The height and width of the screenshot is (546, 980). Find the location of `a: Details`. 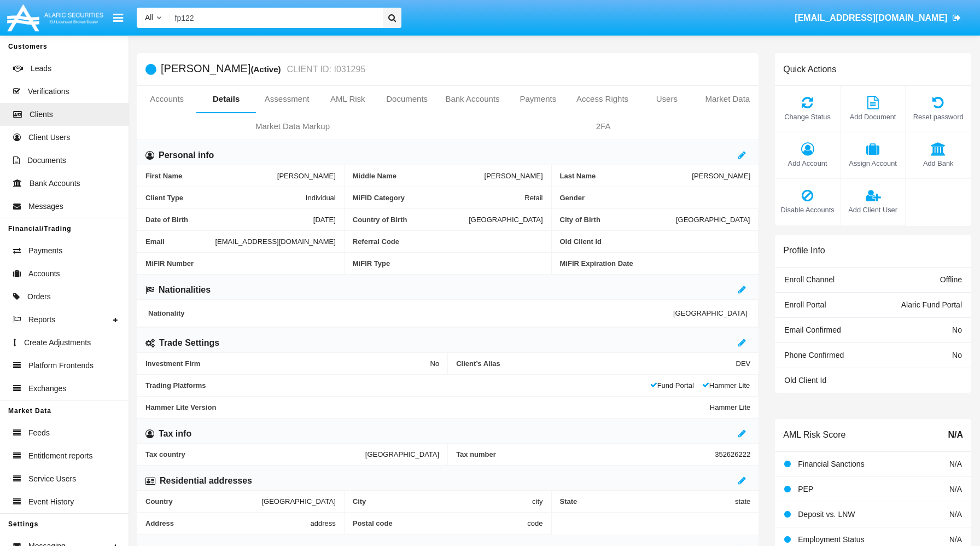

a: Details is located at coordinates (226, 99).